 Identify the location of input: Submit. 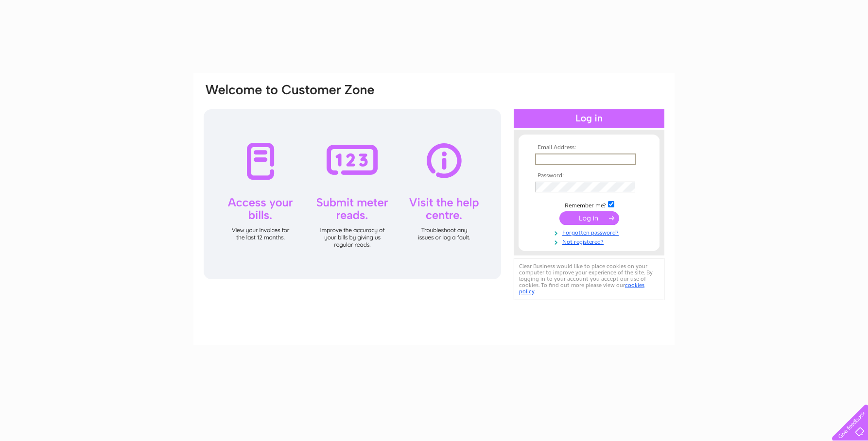
(589, 218).